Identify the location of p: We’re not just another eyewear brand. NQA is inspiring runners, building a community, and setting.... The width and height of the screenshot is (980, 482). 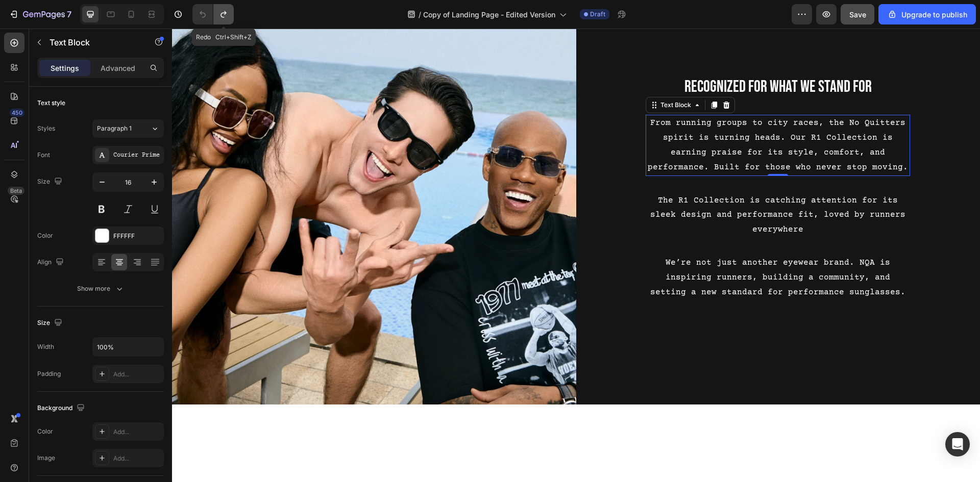
(606, 249).